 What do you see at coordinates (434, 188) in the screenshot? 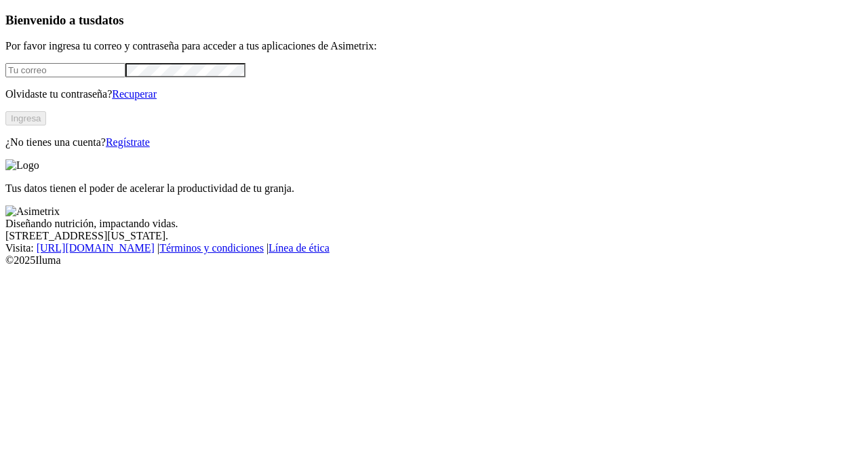
I see `p: Tus datos tienen el poder de acelerar la productividad de tu granja.` at bounding box center [434, 188].